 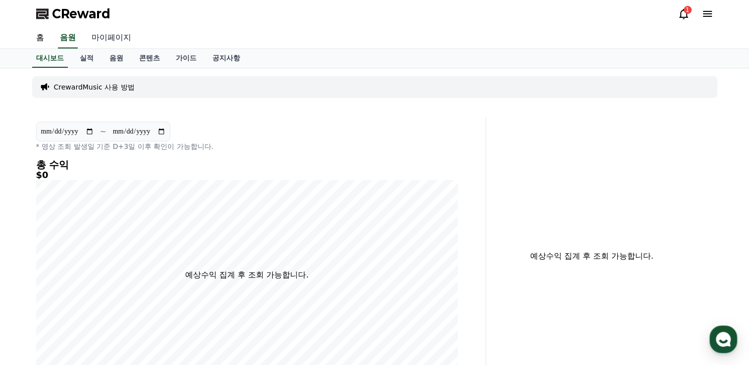 I want to click on a: 가이드, so click(x=186, y=58).